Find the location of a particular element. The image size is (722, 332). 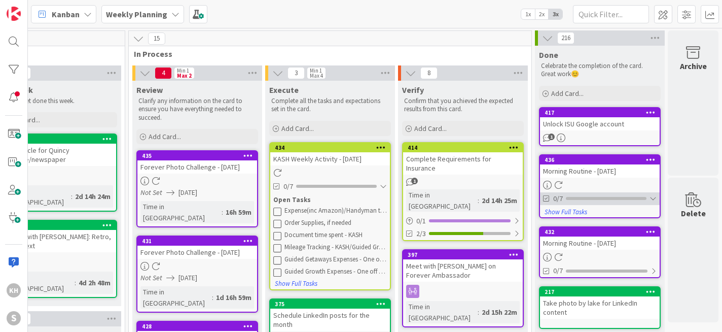

div: 232 is located at coordinates (58, 139).